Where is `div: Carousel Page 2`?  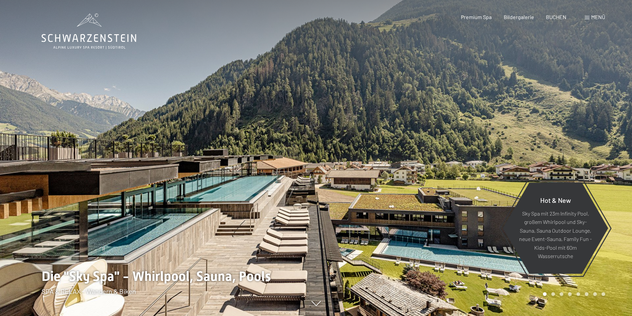
div: Carousel Page 2 is located at coordinates (553, 294).